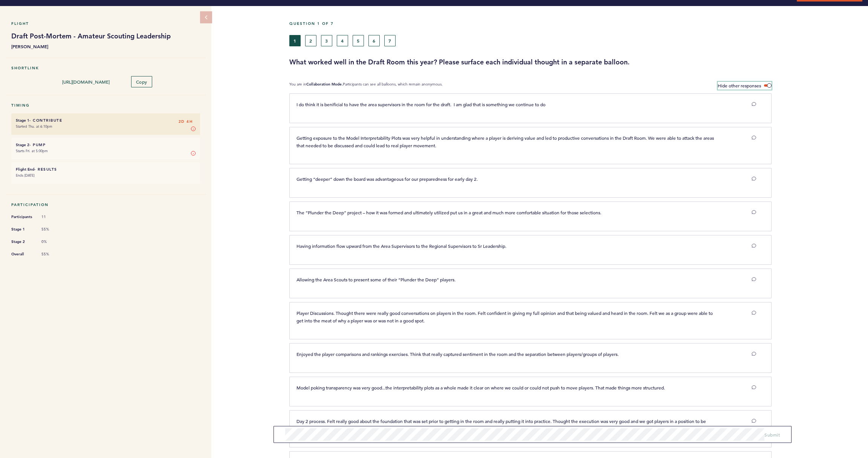 The image size is (868, 458). What do you see at coordinates (186, 122) in the screenshot?
I see `span: 2D 4H` at bounding box center [186, 122].